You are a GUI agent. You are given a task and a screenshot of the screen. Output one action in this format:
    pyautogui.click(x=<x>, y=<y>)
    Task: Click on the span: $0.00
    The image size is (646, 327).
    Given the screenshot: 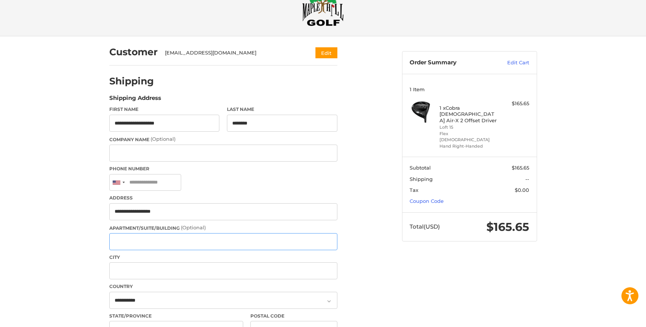 What is the action you would take?
    pyautogui.click(x=522, y=190)
    